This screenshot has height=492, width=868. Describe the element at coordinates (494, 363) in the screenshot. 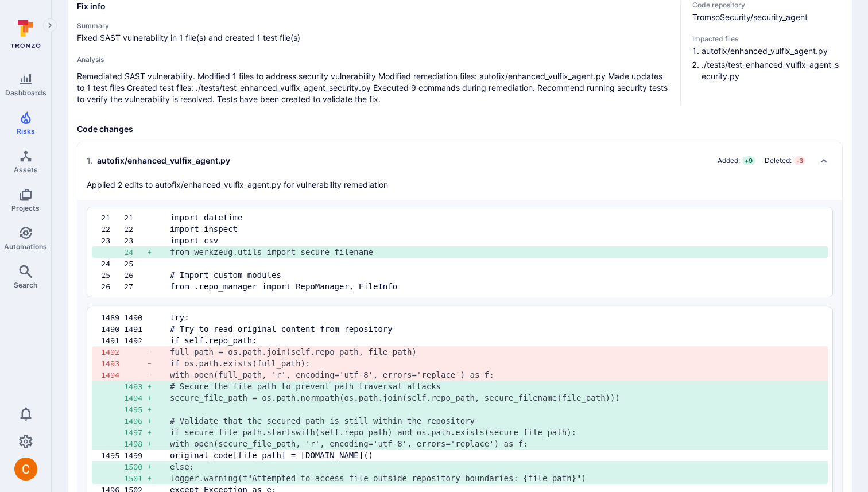

I see `pre: if os.path.exists(full_path):` at that location.